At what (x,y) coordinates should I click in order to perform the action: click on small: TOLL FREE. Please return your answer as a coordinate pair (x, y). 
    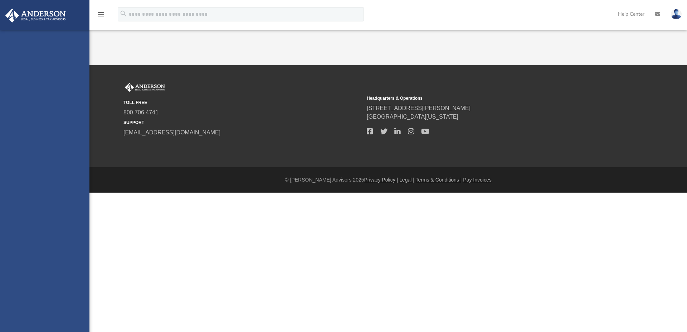
    Looking at the image, I should click on (243, 103).